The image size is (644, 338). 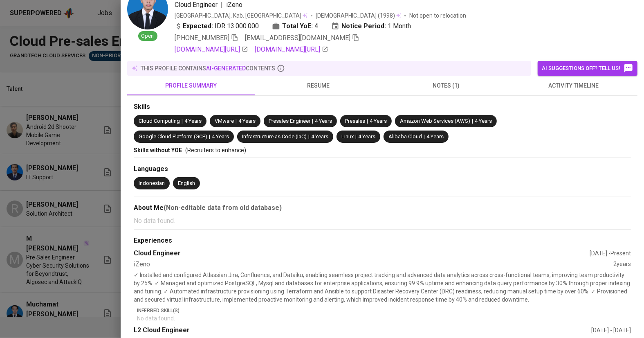 I want to click on div: Skills, so click(x=382, y=107).